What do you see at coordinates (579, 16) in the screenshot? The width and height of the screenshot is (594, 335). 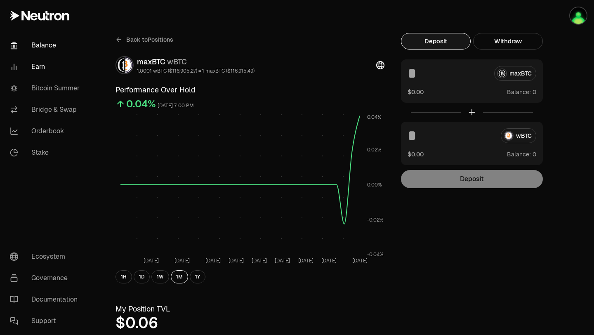 I see `img: LEDGER-PHIL` at bounding box center [579, 16].